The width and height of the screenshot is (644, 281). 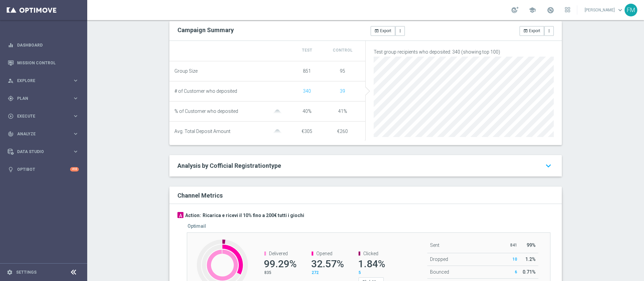 I want to click on span: % of Customer who deposited, so click(x=206, y=111).